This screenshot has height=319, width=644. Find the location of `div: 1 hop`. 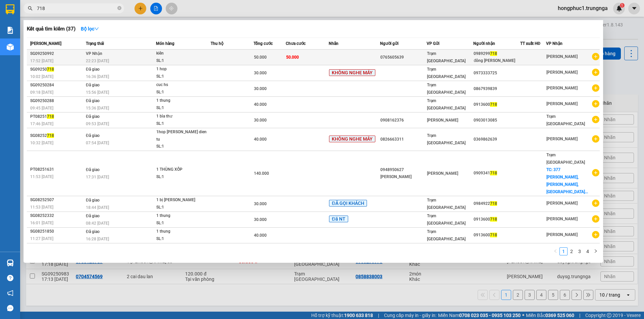

div: 1 hop is located at coordinates (182, 70).